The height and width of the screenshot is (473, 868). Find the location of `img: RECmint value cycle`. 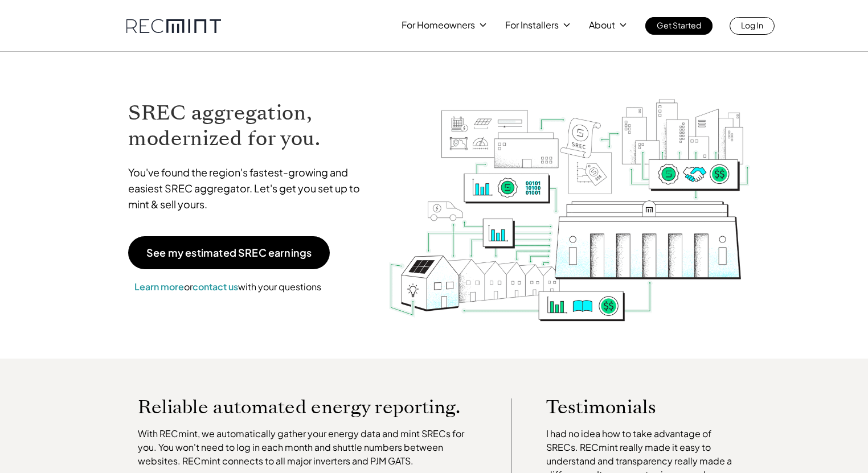

img: RECmint value cycle is located at coordinates (570, 196).